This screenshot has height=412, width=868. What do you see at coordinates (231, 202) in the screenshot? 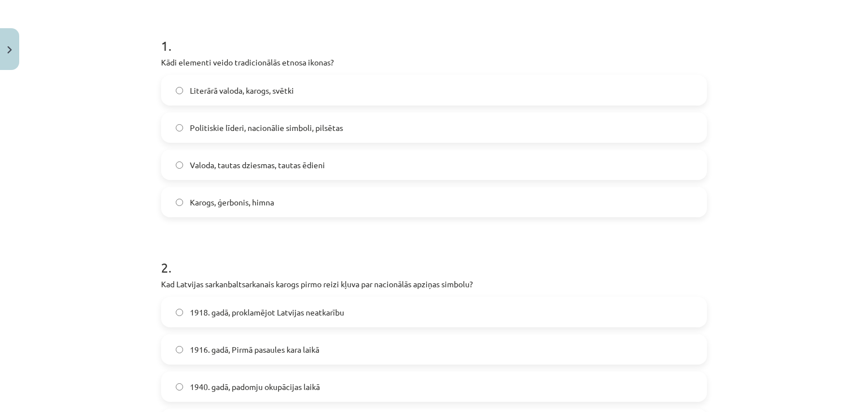
I see `span: Karogs, ģerbonis, himna` at bounding box center [231, 202].